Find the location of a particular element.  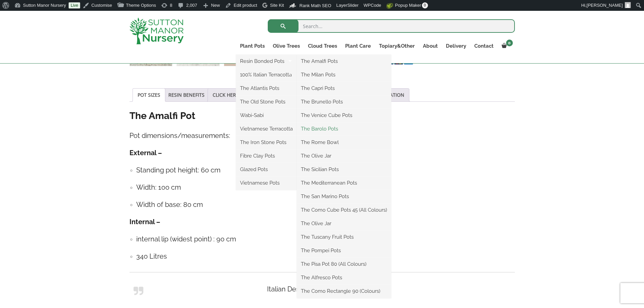

a: Delivery is located at coordinates (456, 46).